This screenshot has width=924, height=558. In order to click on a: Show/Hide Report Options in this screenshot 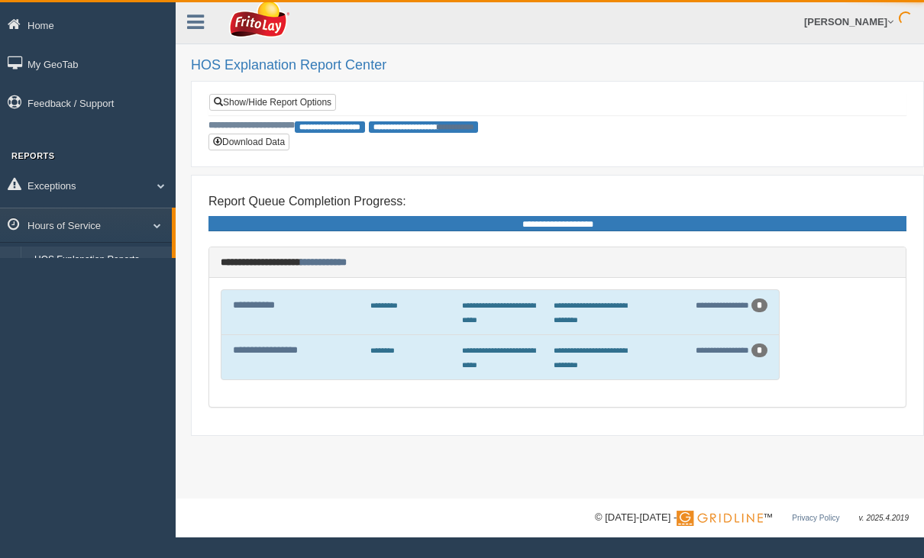, I will do `click(273, 102)`.